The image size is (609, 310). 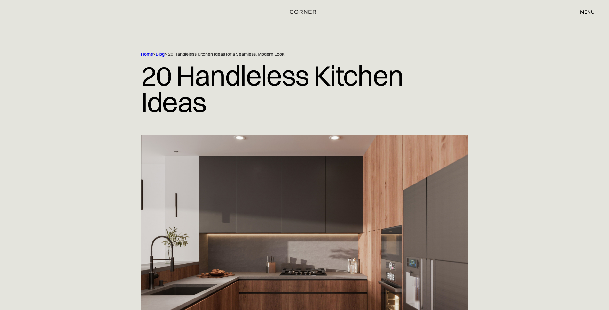 What do you see at coordinates (291, 54) in the screenshot?
I see `div: > > 20 Handleless Kitchen Ideas for a Seamless, Modern Look` at bounding box center [291, 54].